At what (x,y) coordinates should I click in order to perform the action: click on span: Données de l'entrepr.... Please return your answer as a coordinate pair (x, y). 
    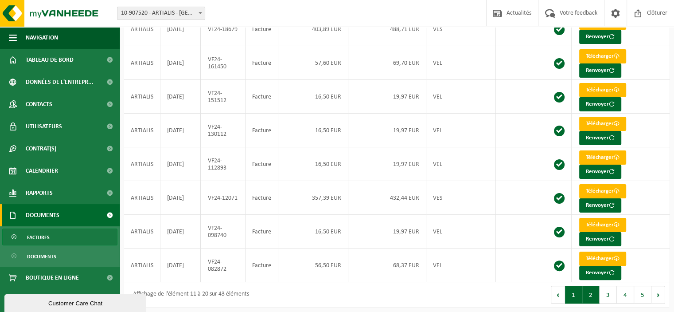
    Looking at the image, I should click on (59, 82).